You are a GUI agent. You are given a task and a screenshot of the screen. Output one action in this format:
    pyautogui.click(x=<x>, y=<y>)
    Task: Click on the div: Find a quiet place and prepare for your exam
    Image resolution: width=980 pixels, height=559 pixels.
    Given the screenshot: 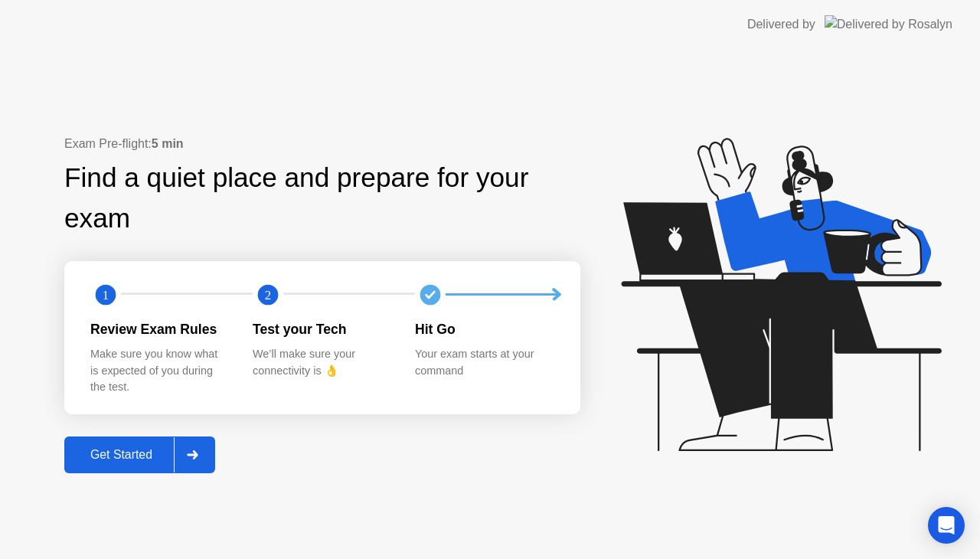 What is the action you would take?
    pyautogui.click(x=323, y=198)
    